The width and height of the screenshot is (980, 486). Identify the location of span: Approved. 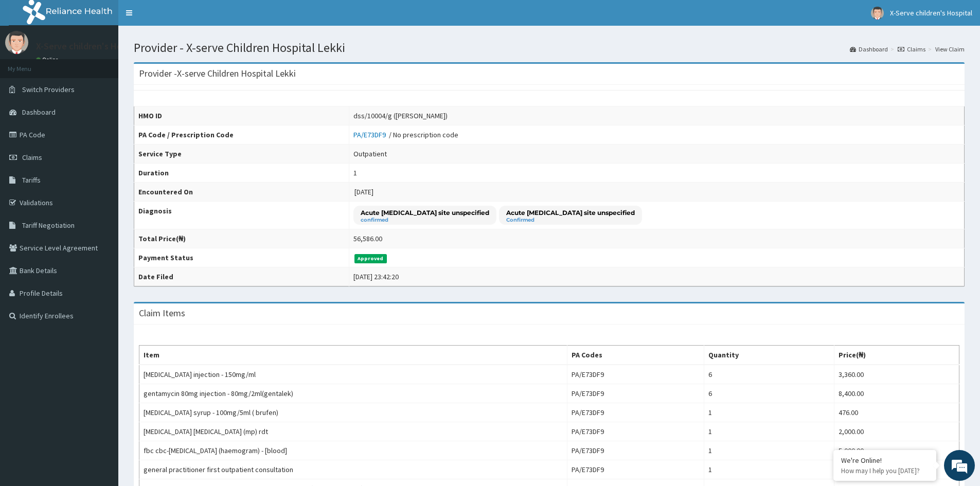
(371, 259).